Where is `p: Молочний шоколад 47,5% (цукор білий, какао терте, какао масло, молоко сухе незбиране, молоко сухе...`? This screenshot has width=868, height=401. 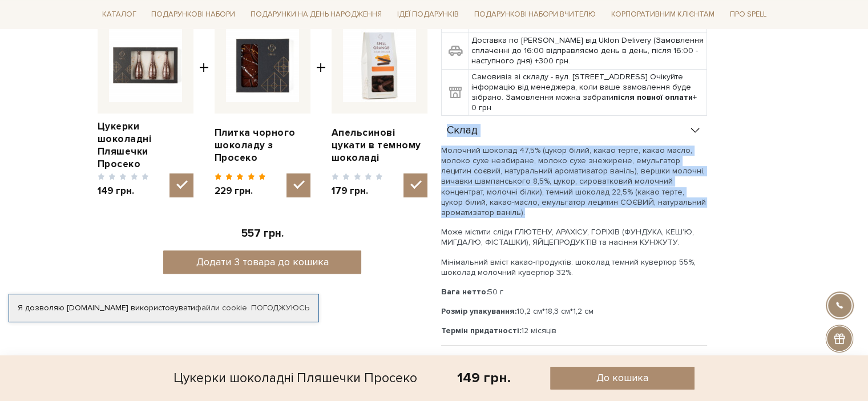
p: Молочний шоколад 47,5% (цукор білий, какао терте, какао масло, молоко сухе незбиране, молоко сухе... is located at coordinates (574, 181).